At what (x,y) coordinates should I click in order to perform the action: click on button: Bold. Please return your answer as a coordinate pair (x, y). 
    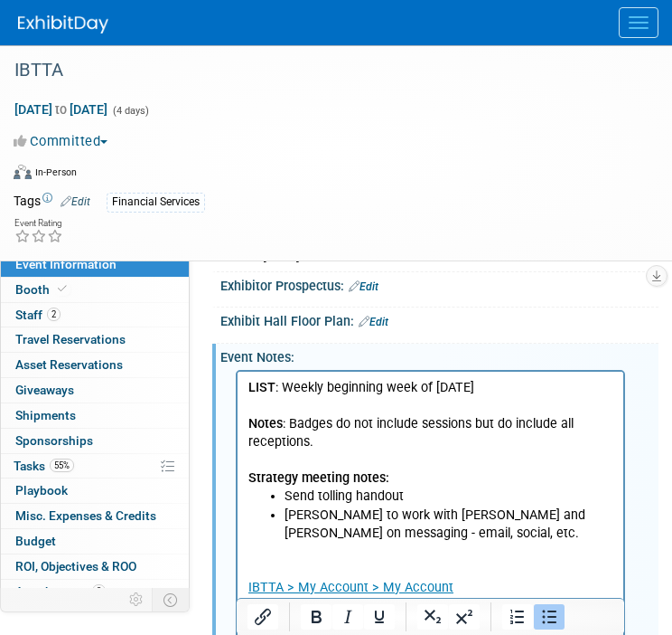
    Looking at the image, I should click on (316, 617).